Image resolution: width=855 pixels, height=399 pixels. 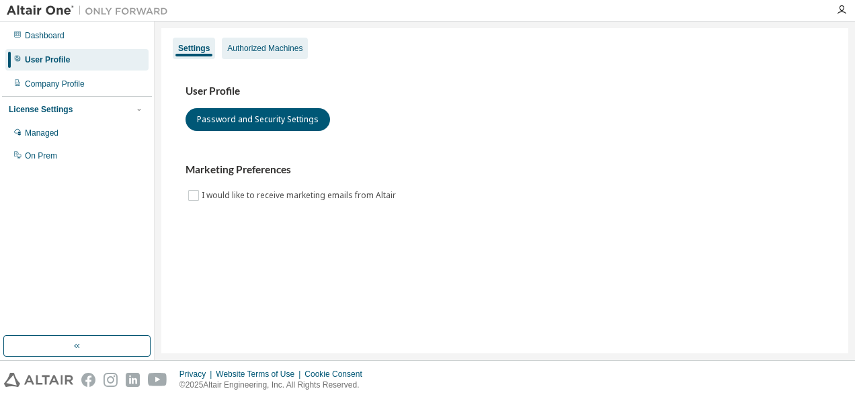 What do you see at coordinates (198, 374) in the screenshot?
I see `div: Privacy` at bounding box center [198, 374].